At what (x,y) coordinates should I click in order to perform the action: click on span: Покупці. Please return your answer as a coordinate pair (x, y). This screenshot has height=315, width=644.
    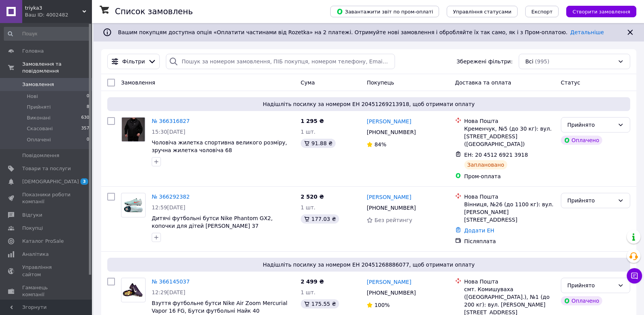
    Looking at the image, I should click on (32, 228).